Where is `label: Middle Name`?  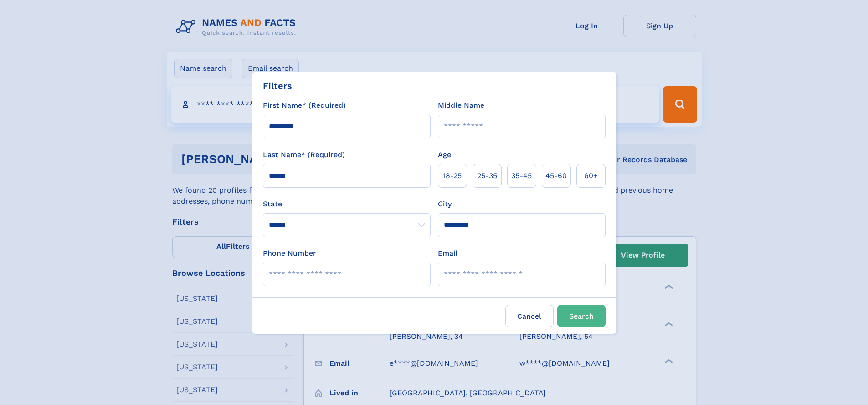
label: Middle Name is located at coordinates (461, 105).